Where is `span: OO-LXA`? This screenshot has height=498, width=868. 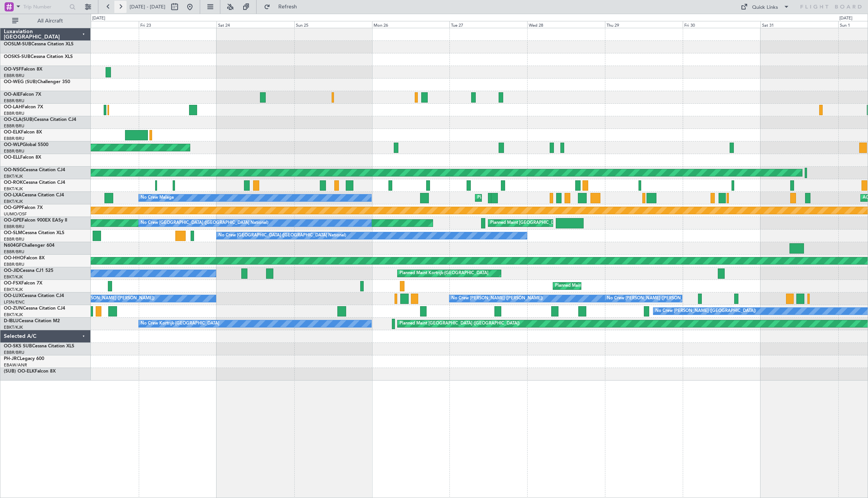
span: OO-LXA is located at coordinates (13, 195).